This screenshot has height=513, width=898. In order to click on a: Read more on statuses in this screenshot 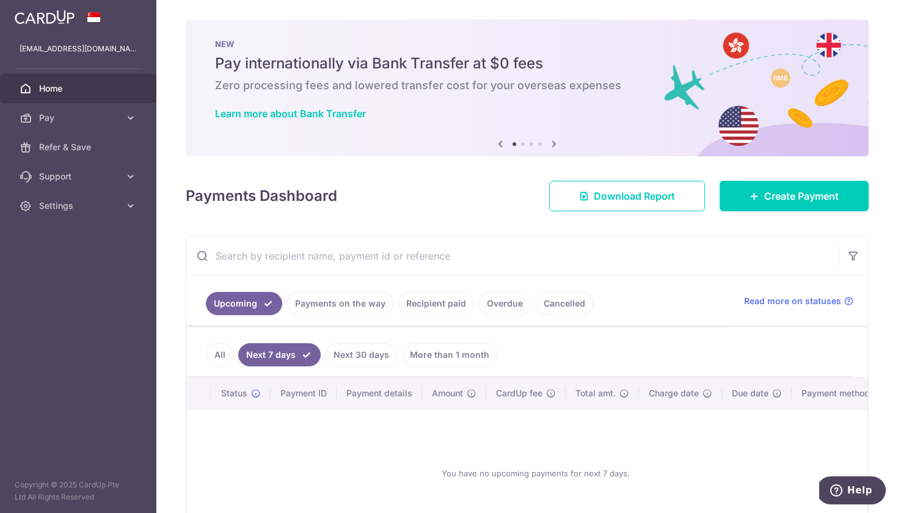, I will do `click(798, 301)`.